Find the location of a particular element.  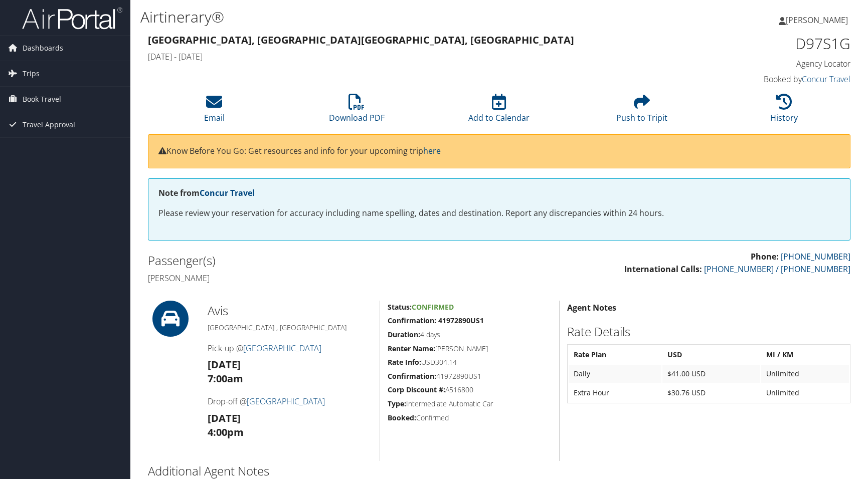

span: Book Travel is located at coordinates (42, 99).